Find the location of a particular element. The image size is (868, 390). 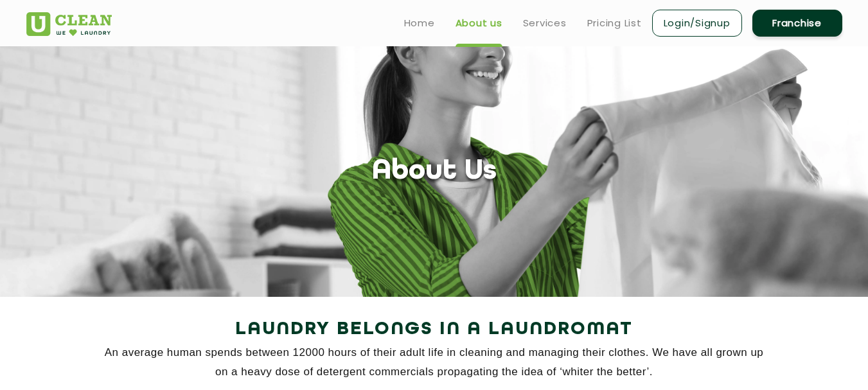

img: UClean Laundry and Dry Cleaning is located at coordinates (68, 24).